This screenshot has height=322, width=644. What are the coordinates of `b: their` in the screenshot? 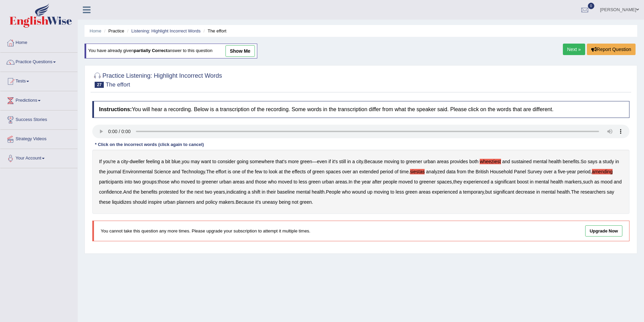 It's located at (271, 192).